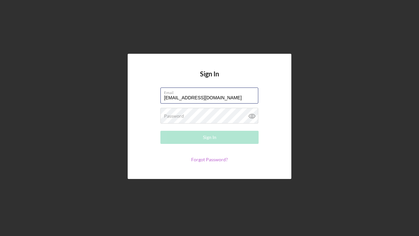  Describe the element at coordinates (210, 137) in the screenshot. I see `button: Sign In` at that location.